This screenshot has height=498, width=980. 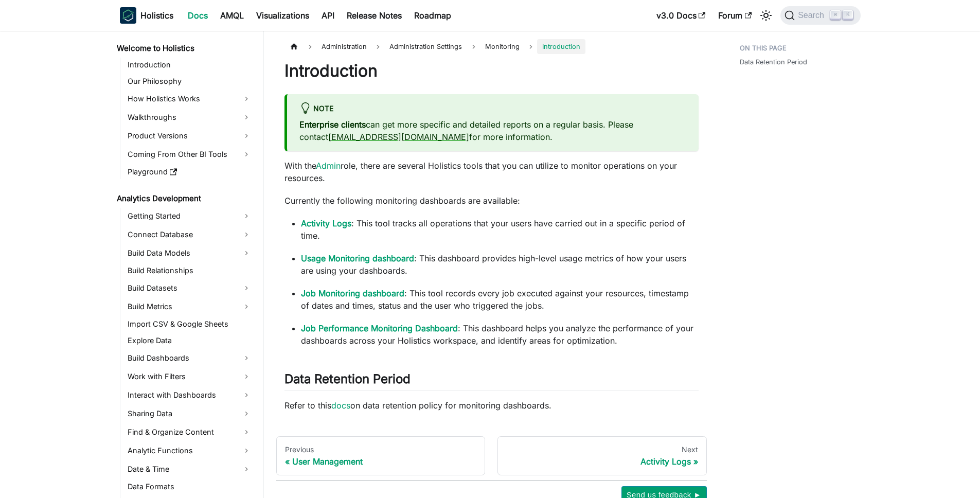 What do you see at coordinates (492, 200) in the screenshot?
I see `p: Currently the following monitoring dashboards are available:` at bounding box center [492, 200].